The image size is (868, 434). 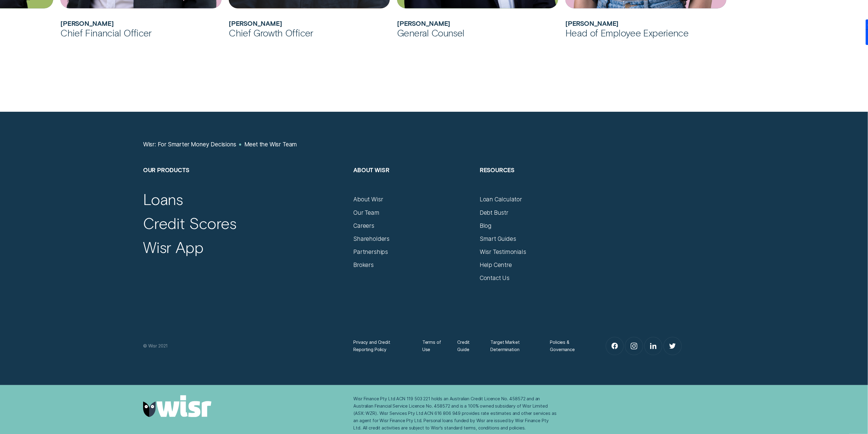 I want to click on a: Policies & Governance, so click(x=568, y=346).